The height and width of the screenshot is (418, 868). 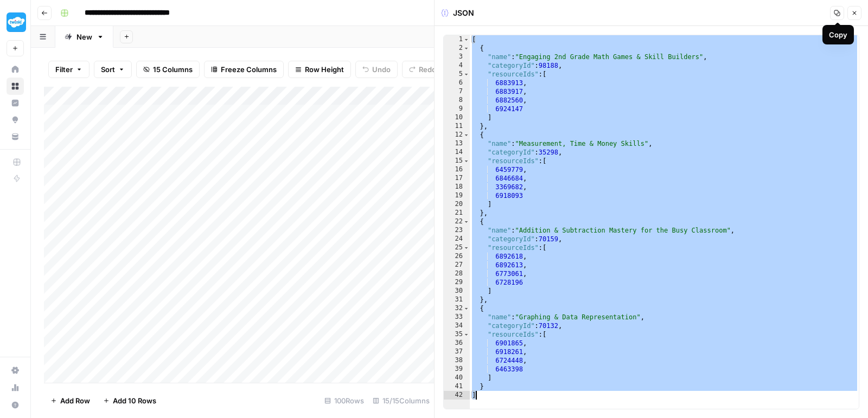 I want to click on span: Toggle code folding, rows 1 through 42, so click(x=466, y=40).